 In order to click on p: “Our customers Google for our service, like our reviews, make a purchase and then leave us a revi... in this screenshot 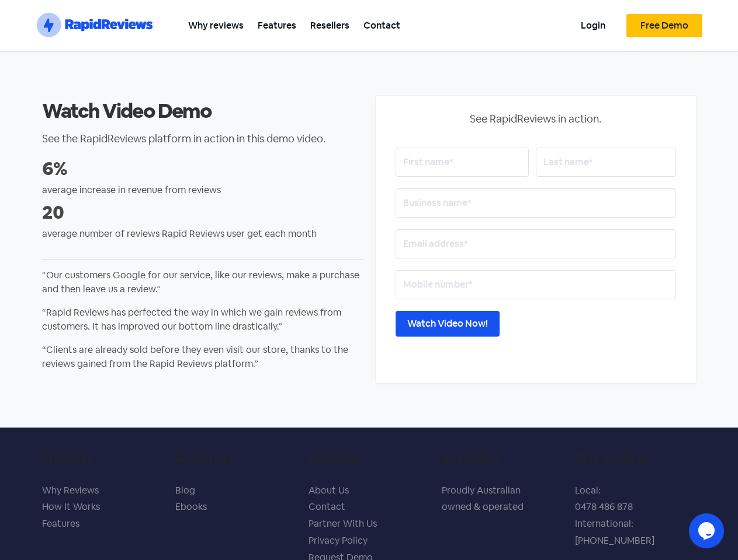, I will do `click(203, 282)`.